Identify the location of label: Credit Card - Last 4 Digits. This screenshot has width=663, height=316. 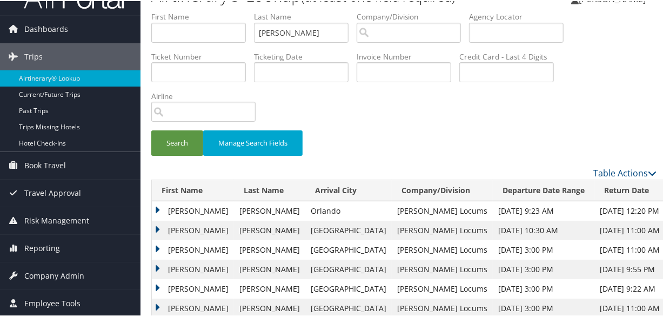
(511, 56).